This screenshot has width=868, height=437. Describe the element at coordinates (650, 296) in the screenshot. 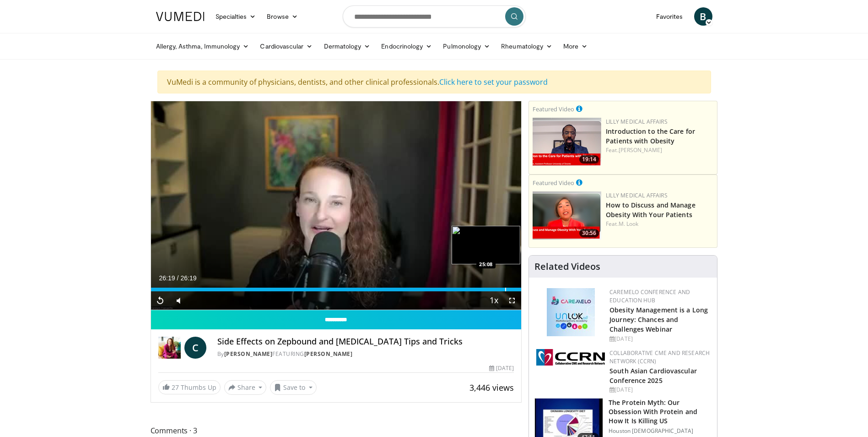

I see `a: CaReMeLO Conference and Education Hub` at that location.